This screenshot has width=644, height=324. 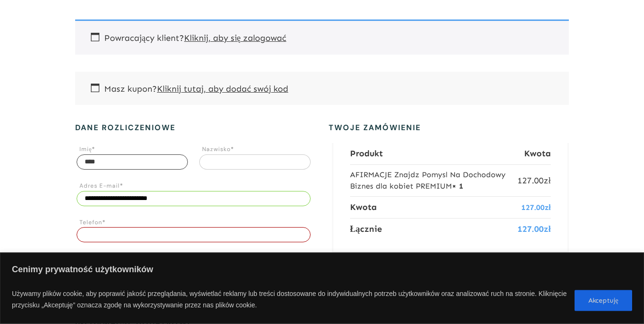 I want to click on div: Masz kupon?, so click(x=322, y=88).